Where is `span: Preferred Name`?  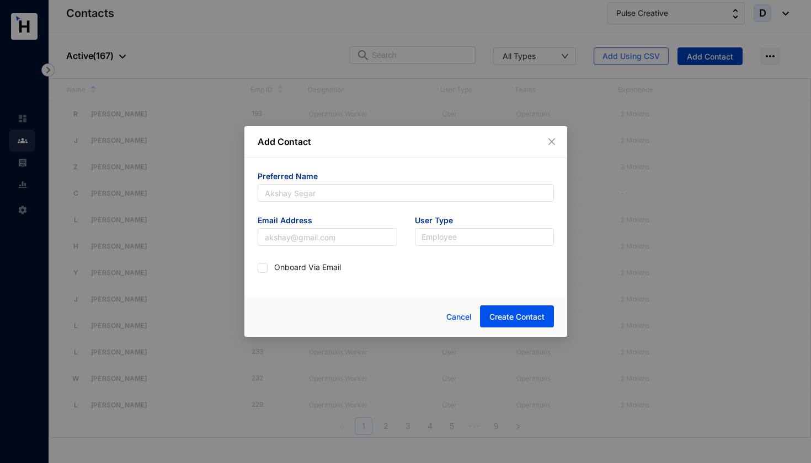
span: Preferred Name is located at coordinates (405, 178).